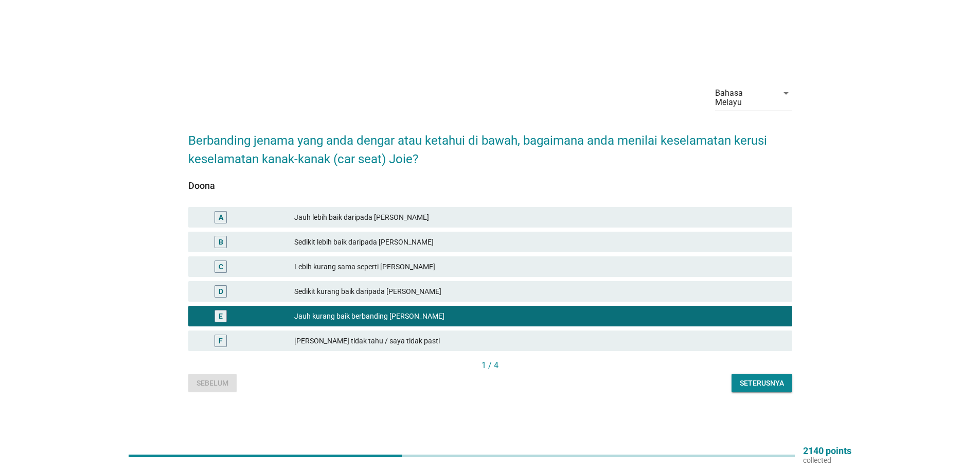 This screenshot has height=469, width=980. Describe the element at coordinates (221, 267) in the screenshot. I see `div: C` at that location.